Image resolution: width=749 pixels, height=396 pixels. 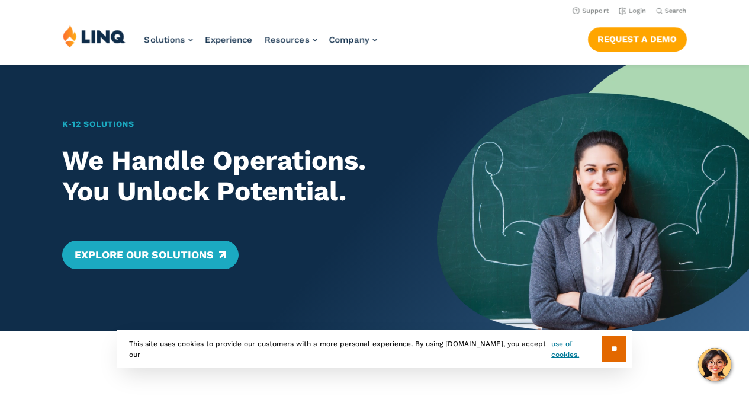 What do you see at coordinates (349, 40) in the screenshot?
I see `span: Company` at bounding box center [349, 40].